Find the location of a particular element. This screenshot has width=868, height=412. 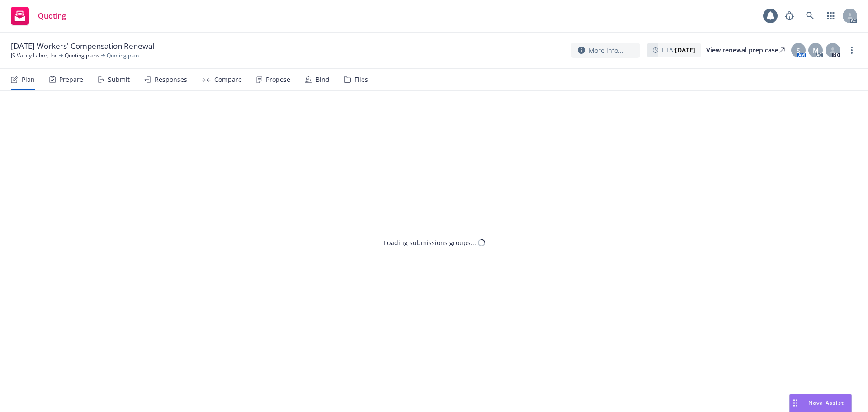

span: Quoting plan is located at coordinates (123, 55).